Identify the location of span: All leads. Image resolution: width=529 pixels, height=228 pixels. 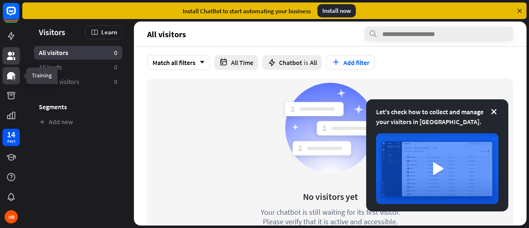
(50, 67).